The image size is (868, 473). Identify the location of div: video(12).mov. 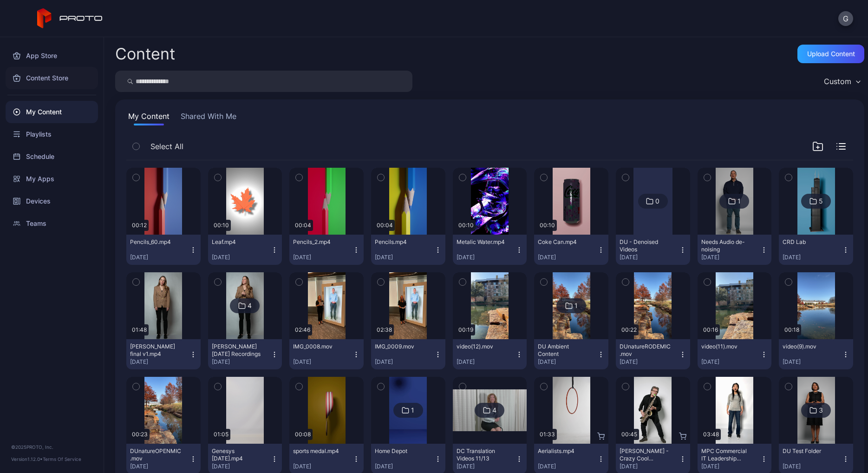
(482, 347).